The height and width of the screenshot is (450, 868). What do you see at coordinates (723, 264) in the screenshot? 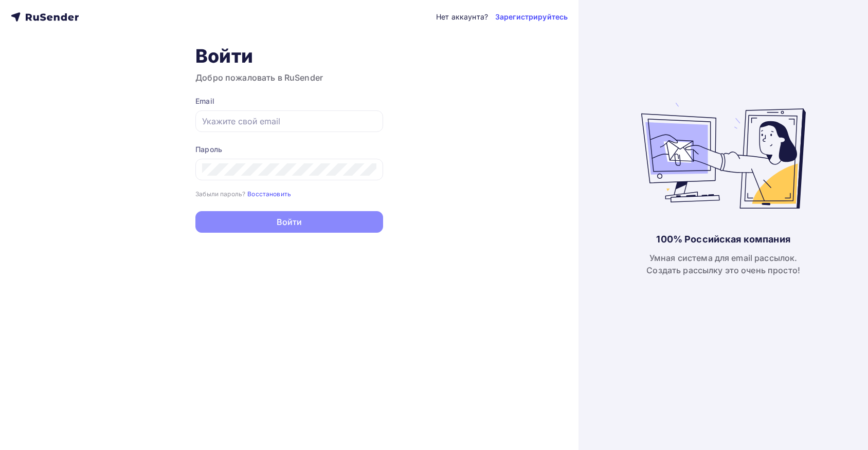
I see `div: Умная система для email рассылок. Создать рассылку это очень просто!` at bounding box center [723, 264].